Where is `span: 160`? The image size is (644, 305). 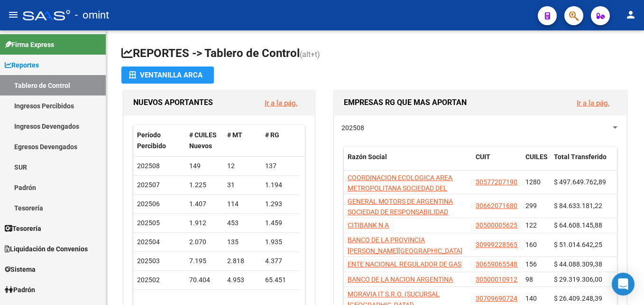 span: 160 is located at coordinates (531, 244).